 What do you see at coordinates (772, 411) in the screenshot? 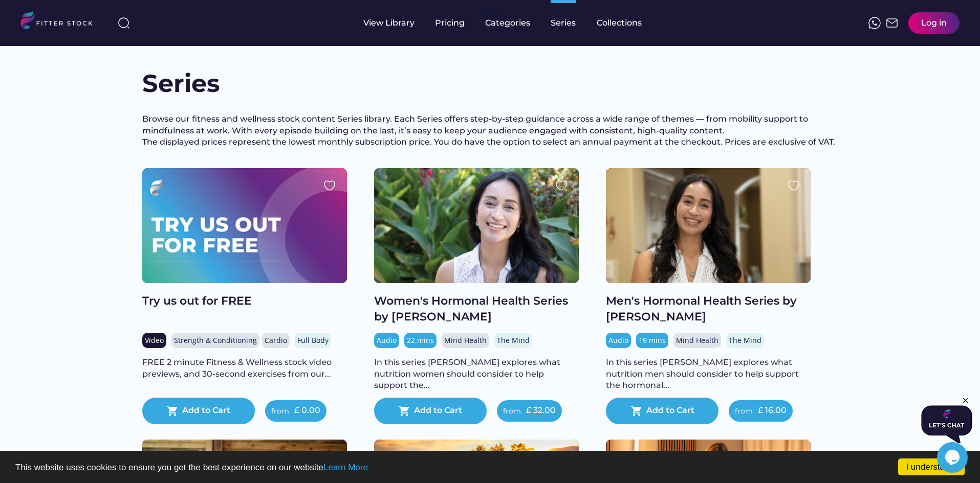
I see `div: £ 16.00` at bounding box center [772, 411].